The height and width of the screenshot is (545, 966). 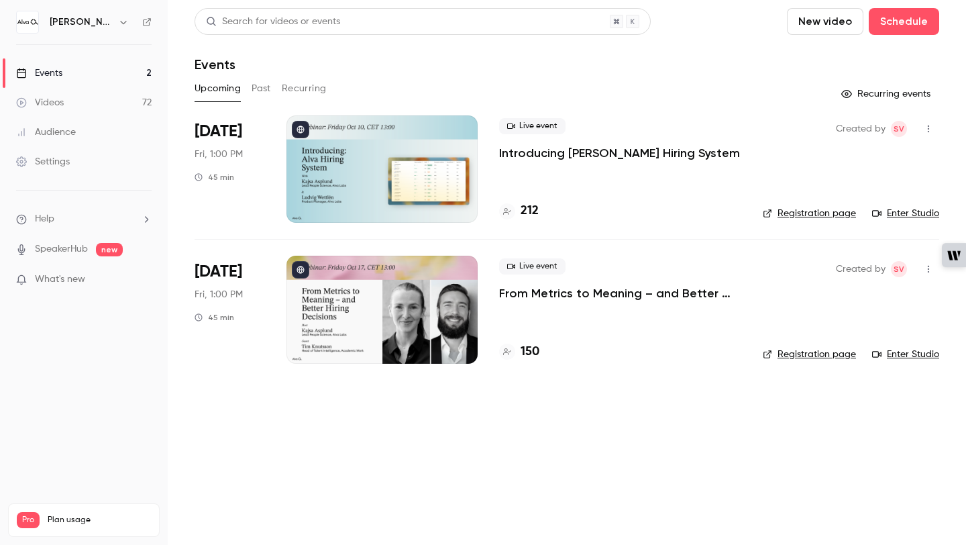 I want to click on div: Search for videos or events, so click(x=273, y=21).